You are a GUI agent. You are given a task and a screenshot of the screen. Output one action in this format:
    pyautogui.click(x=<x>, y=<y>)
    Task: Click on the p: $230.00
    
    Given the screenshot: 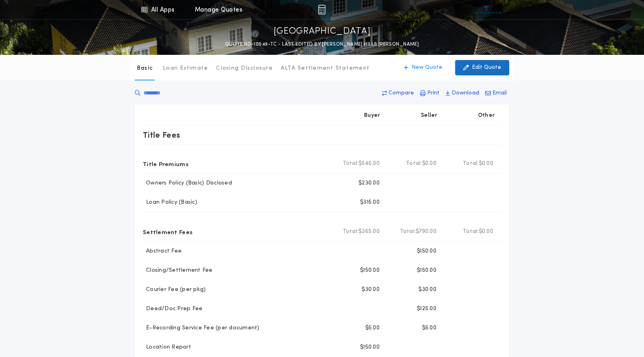 What is the action you would take?
    pyautogui.click(x=369, y=183)
    